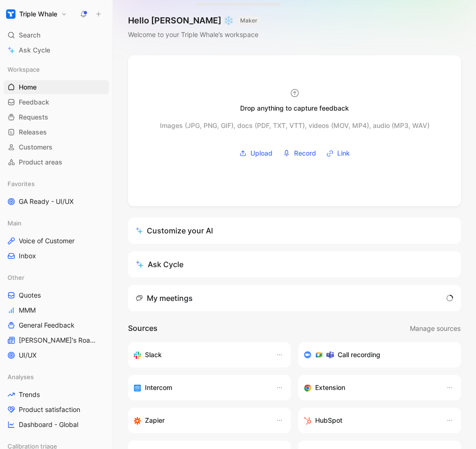 The width and height of the screenshot is (476, 449). What do you see at coordinates (56, 241) in the screenshot?
I see `a: Voice of Customer` at bounding box center [56, 241].